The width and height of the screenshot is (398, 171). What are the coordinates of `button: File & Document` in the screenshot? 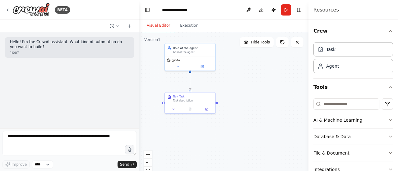 It's located at (353, 153).